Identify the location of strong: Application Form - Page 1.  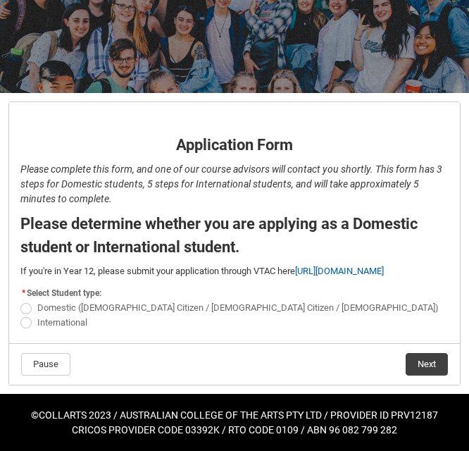
(86, 118).